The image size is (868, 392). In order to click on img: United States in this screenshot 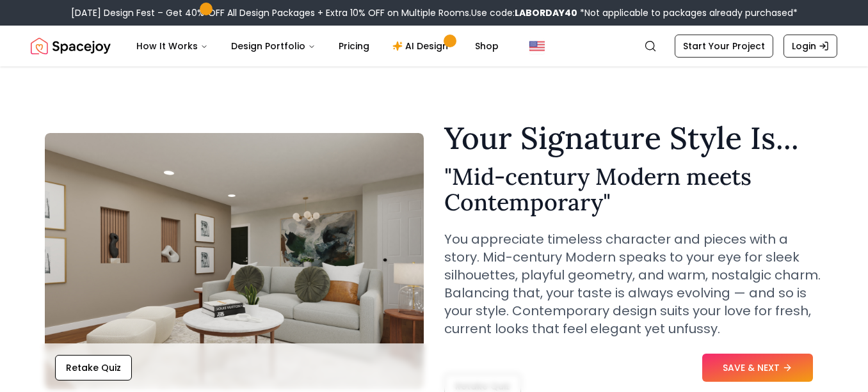, I will do `click(537, 46)`.